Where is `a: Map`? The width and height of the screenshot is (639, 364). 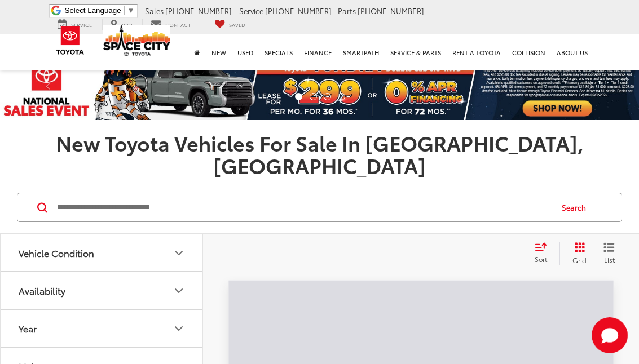
a: Map is located at coordinates (121, 24).